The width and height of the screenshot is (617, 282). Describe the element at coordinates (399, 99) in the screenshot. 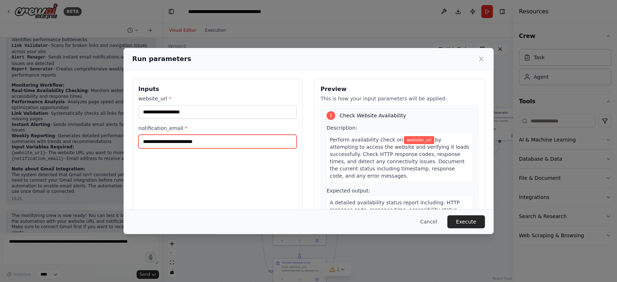

I see `p: This is how your input parameters will be applied:` at that location.